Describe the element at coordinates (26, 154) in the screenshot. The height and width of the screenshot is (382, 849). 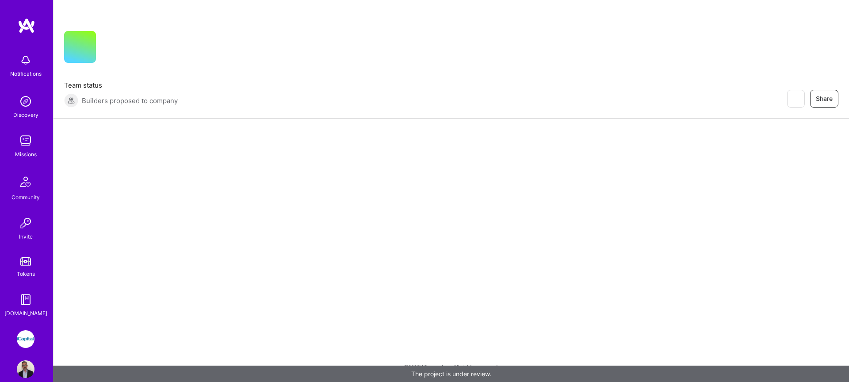
I see `div: Missions` at that location.